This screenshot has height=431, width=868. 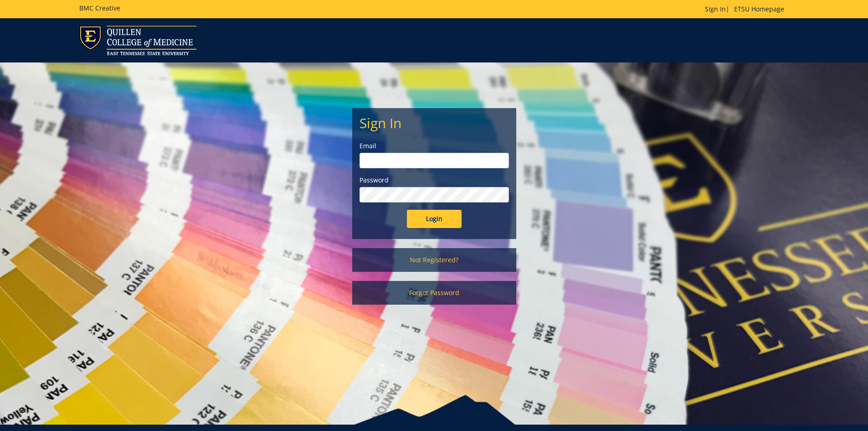 I want to click on h2: Sign In, so click(x=434, y=123).